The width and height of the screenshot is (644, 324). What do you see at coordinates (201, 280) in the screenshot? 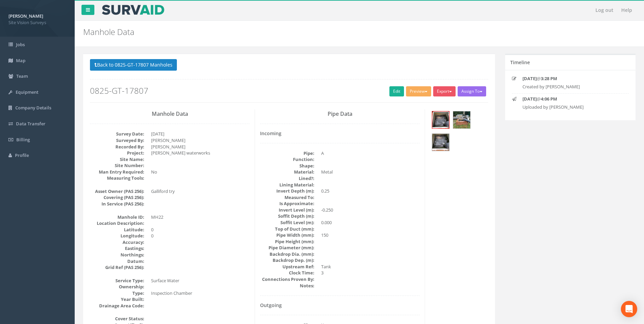
I see `dd: Surface Water` at bounding box center [201, 280].